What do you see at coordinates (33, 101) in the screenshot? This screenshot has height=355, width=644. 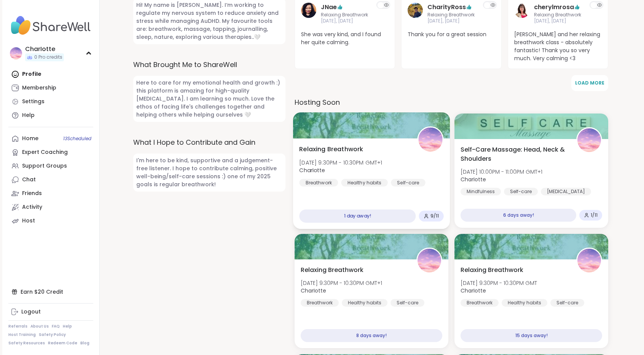 I see `div: Settings` at bounding box center [33, 101].